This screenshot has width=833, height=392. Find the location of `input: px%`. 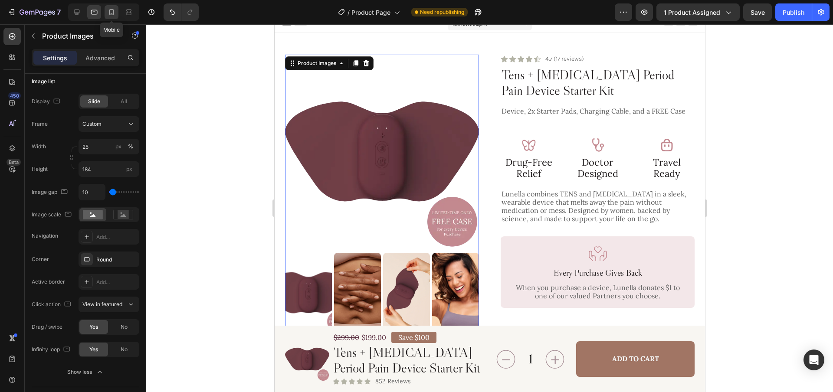

input: px% is located at coordinates (109, 147).